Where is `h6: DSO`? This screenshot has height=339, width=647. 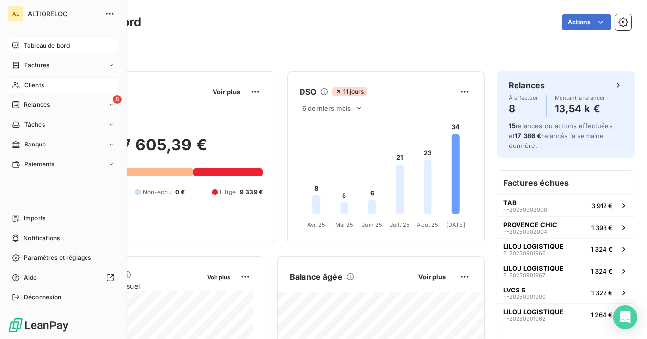 h6: DSO is located at coordinates (308, 91).